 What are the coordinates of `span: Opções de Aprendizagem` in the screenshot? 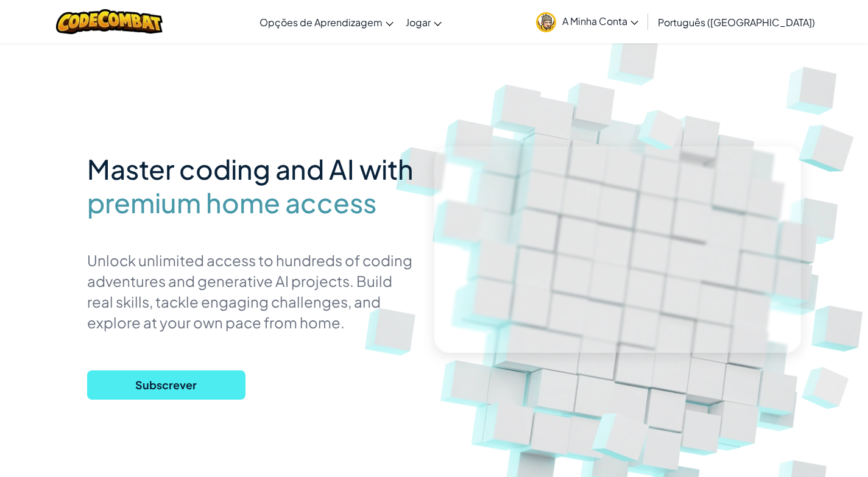 It's located at (321, 22).